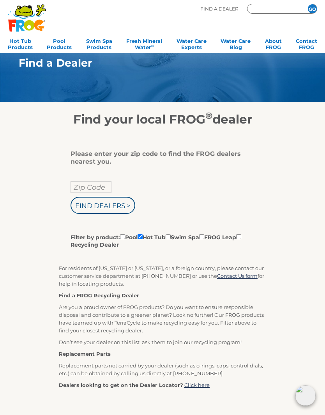 This screenshot has height=415, width=325. Describe the element at coordinates (153, 63) in the screenshot. I see `h1: Find a Dealer` at that location.